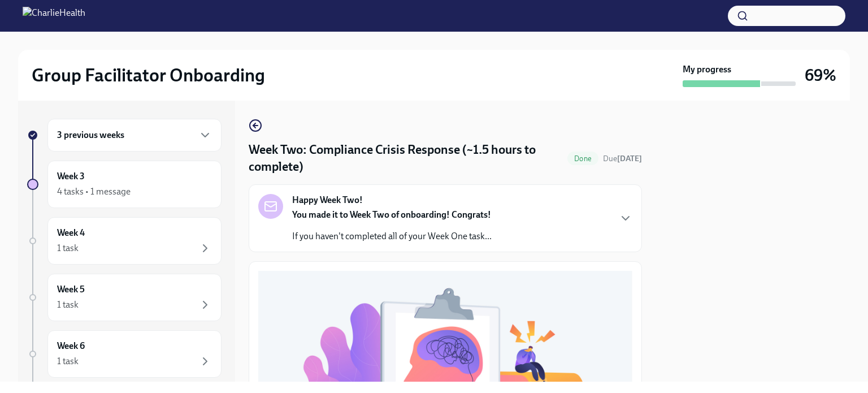 This screenshot has width=868, height=393. What do you see at coordinates (821, 75) in the screenshot?
I see `h3: 69%` at bounding box center [821, 75].